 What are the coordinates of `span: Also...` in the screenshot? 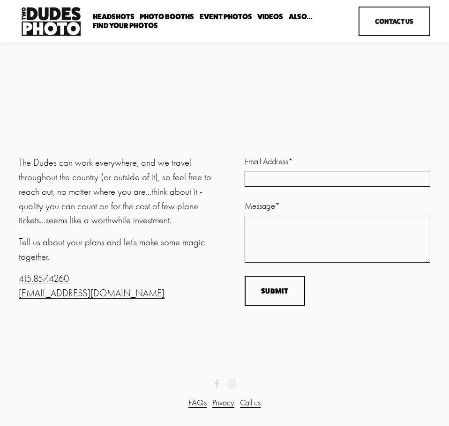 It's located at (300, 17).